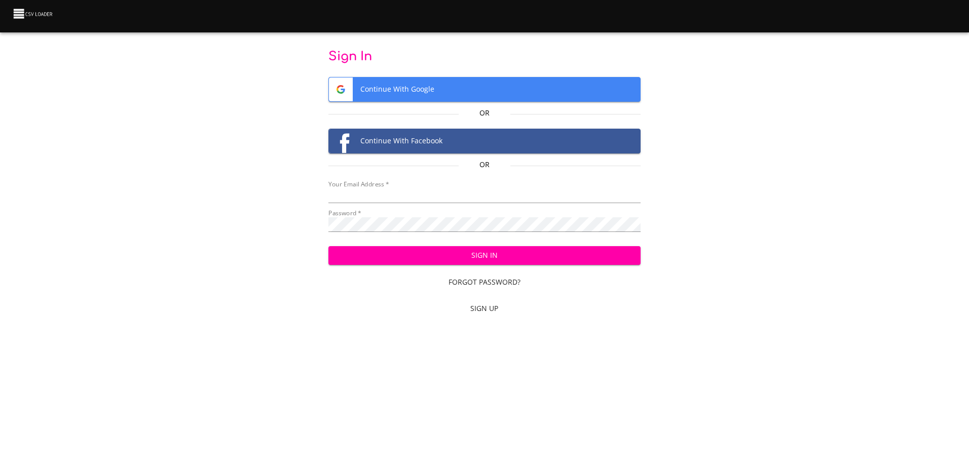 The width and height of the screenshot is (969, 468). I want to click on img: Facebook logo, so click(341, 141).